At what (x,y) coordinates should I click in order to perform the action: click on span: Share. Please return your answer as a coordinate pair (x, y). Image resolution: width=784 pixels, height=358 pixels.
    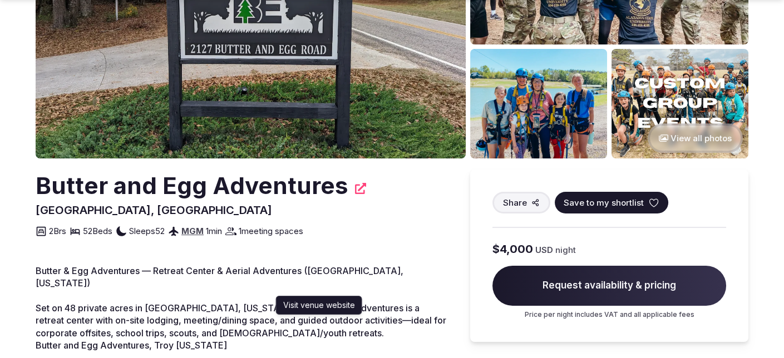
    Looking at the image, I should click on (515, 203).